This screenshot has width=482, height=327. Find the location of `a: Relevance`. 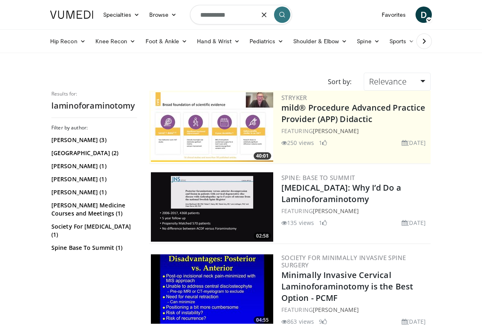

a: Relevance is located at coordinates (397, 82).